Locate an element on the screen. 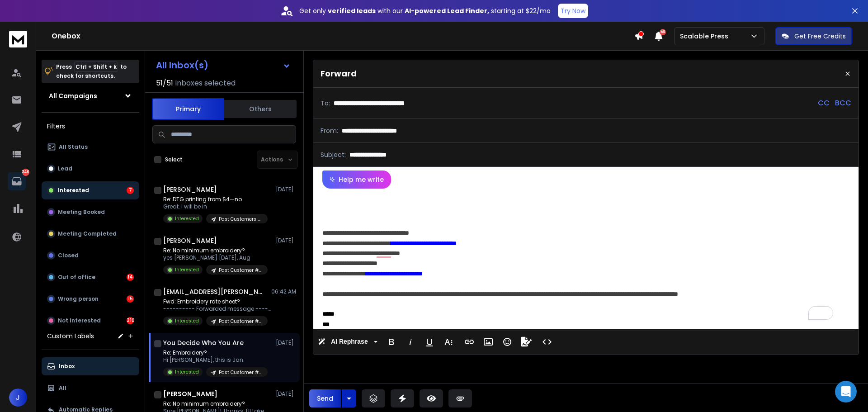  p: Get Free Credits is located at coordinates (820, 36).